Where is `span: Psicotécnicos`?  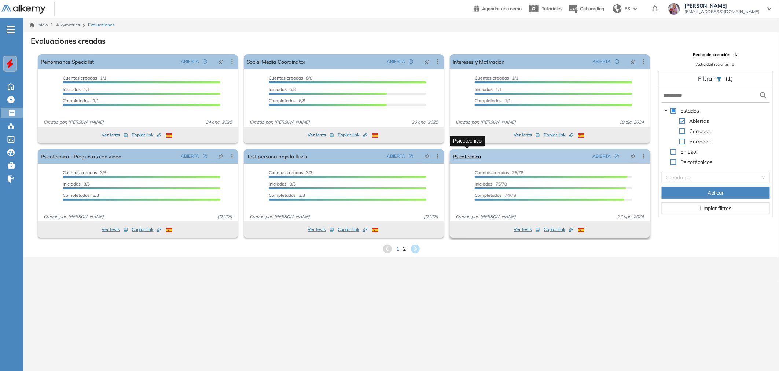
span: Psicotécnicos is located at coordinates (696, 162).